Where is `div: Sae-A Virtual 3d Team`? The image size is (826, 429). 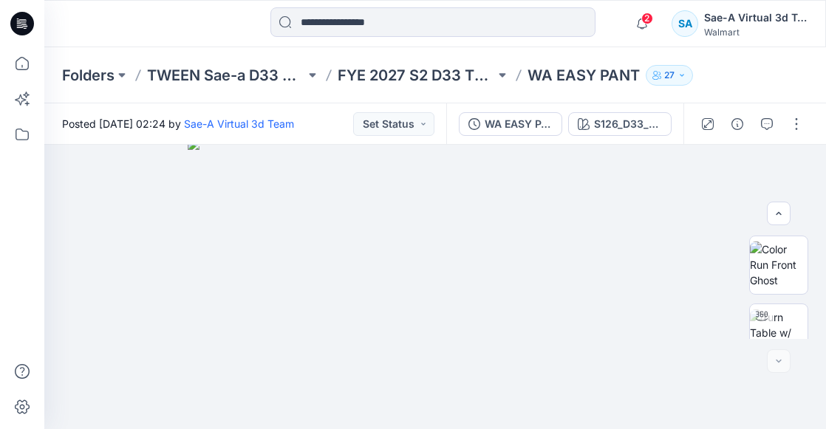
div: Sae-A Virtual 3d Team is located at coordinates (756, 18).